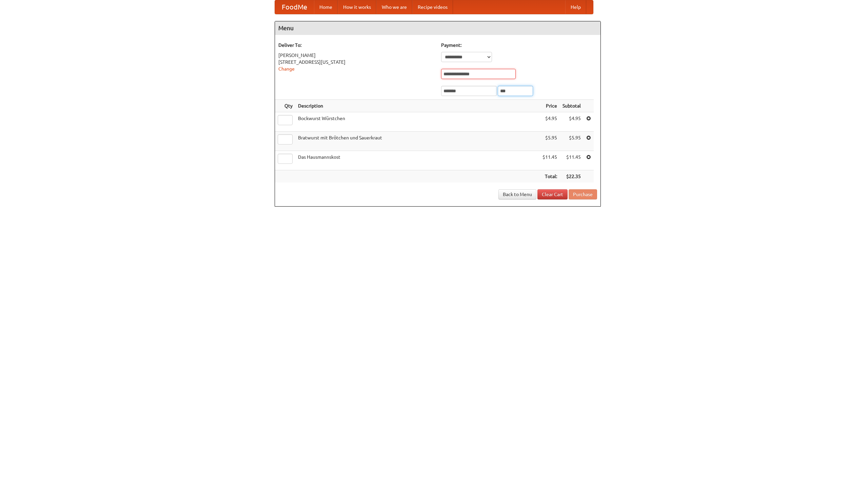 The height and width of the screenshot is (480, 868). What do you see at coordinates (418, 141) in the screenshot?
I see `td: Bratwurst mit Brötchen und Sauerkraut` at bounding box center [418, 141].